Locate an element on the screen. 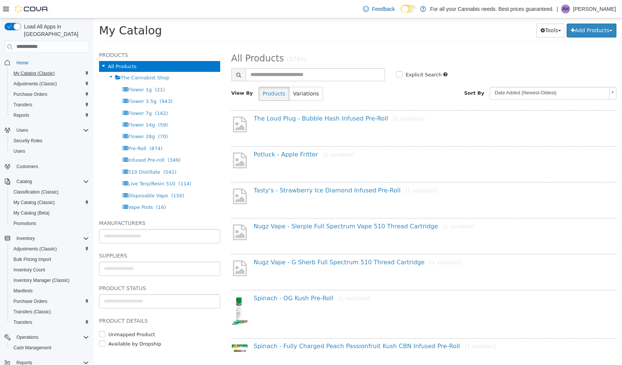  a: Classification (Classic) is located at coordinates (36, 192).